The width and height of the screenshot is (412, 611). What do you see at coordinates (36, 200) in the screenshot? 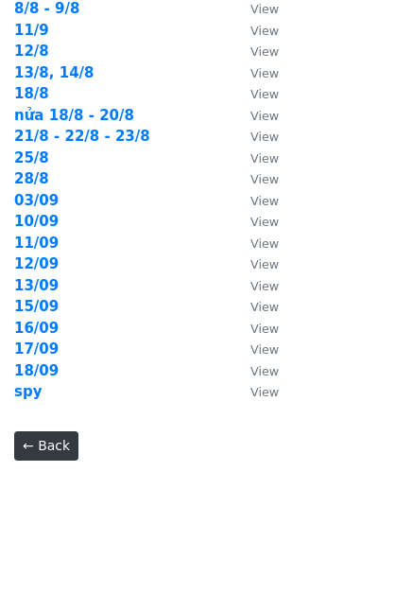
I see `a: 03/09` at bounding box center [36, 200].